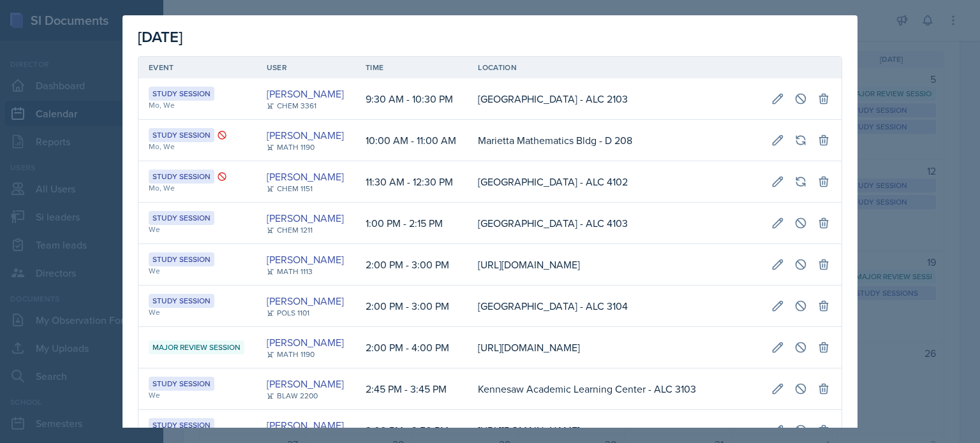 The image size is (980, 443). Describe the element at coordinates (411, 140) in the screenshot. I see `td: 10:00 AM - 11:00 AM` at that location.